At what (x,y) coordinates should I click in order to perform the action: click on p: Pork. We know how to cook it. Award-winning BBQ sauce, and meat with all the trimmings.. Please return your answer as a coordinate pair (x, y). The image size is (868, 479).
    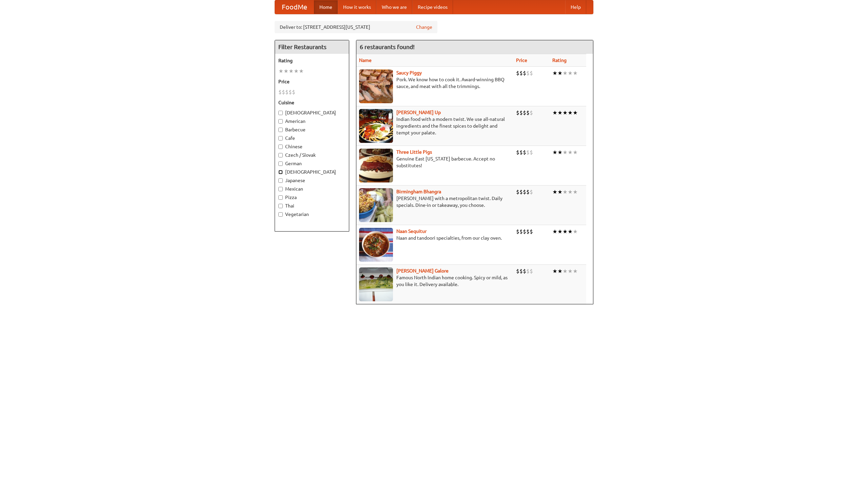
    Looking at the image, I should click on (435, 83).